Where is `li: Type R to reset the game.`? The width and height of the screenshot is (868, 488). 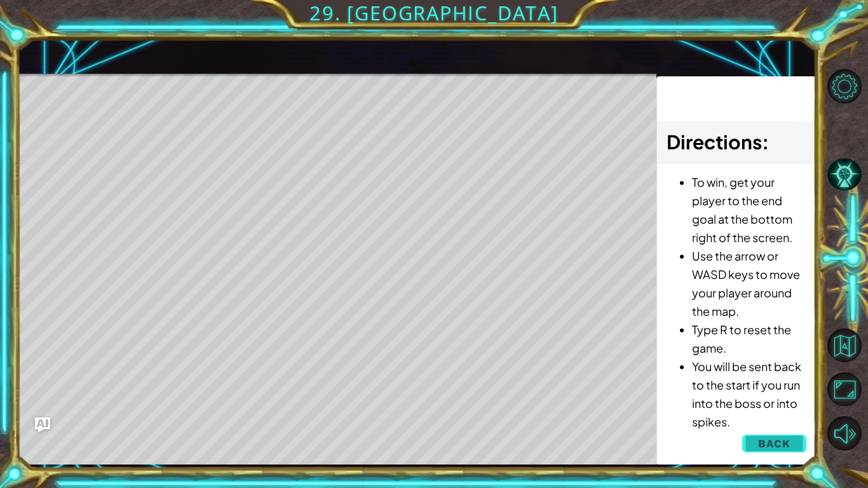 li: Type R to reset the game. is located at coordinates (748, 338).